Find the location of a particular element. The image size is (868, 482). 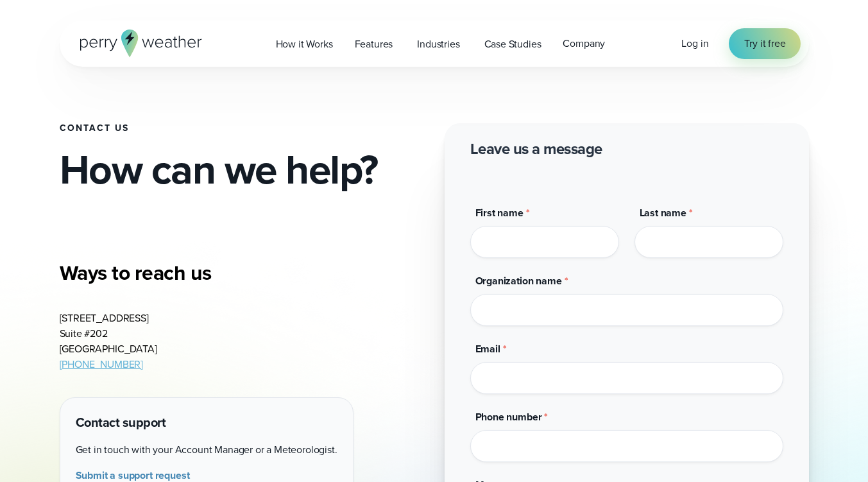

span: Phone number is located at coordinates (509, 416).